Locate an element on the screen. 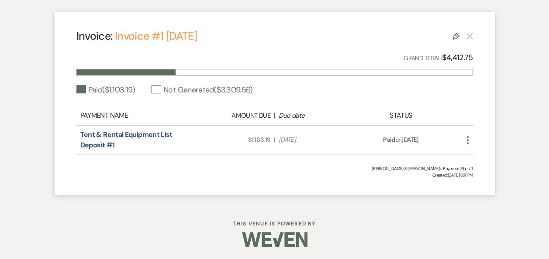  div: Payment Name is located at coordinates (138, 116).